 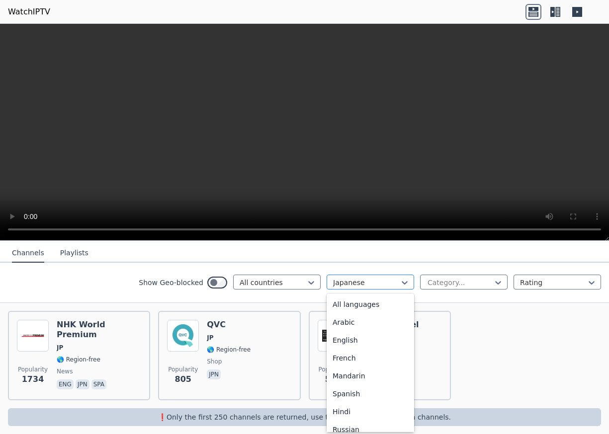 What do you see at coordinates (65, 385) in the screenshot?
I see `p: eng` at bounding box center [65, 385].